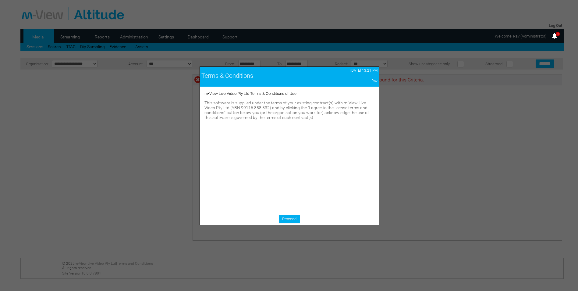 This screenshot has width=578, height=291. I want to click on img: bell25.png, so click(554, 36).